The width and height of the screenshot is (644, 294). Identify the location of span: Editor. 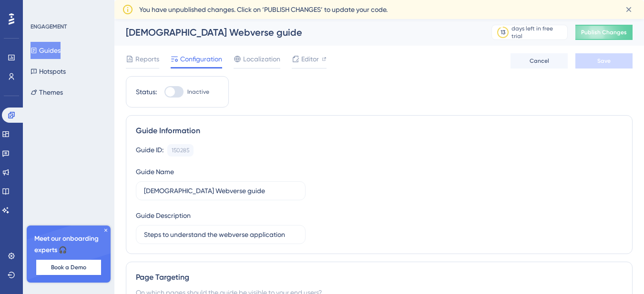
(310, 59).